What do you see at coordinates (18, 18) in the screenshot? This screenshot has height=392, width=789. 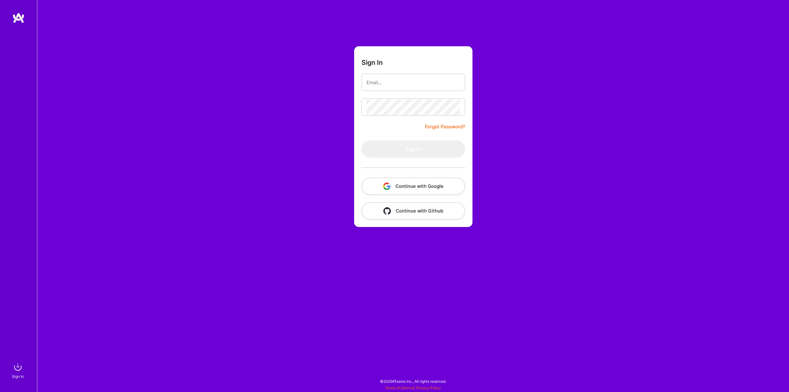 I see `img: logo` at bounding box center [18, 18].